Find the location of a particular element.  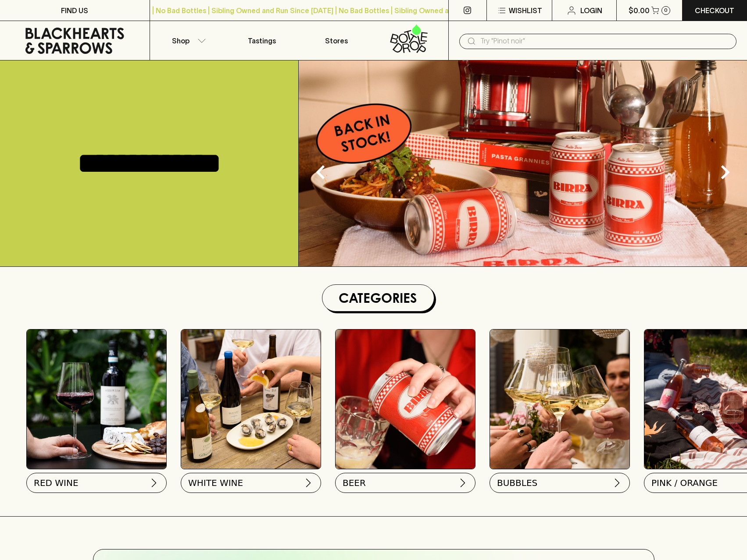

button: BEER is located at coordinates (406, 483).